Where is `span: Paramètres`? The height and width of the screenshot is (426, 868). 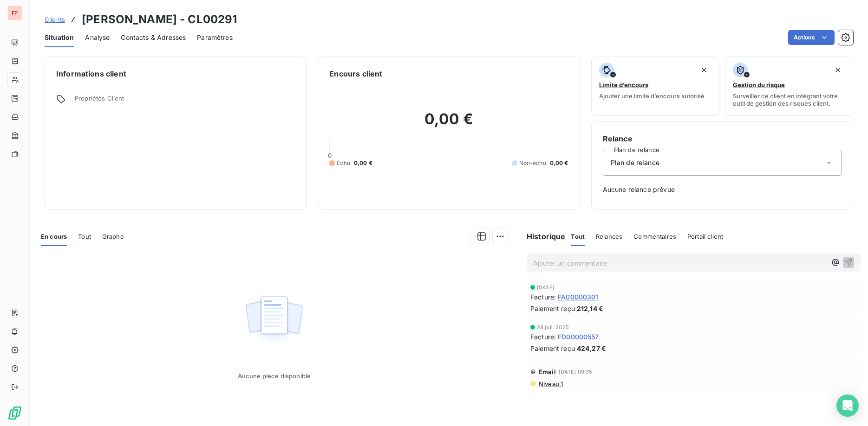 span: Paramètres is located at coordinates (214, 37).